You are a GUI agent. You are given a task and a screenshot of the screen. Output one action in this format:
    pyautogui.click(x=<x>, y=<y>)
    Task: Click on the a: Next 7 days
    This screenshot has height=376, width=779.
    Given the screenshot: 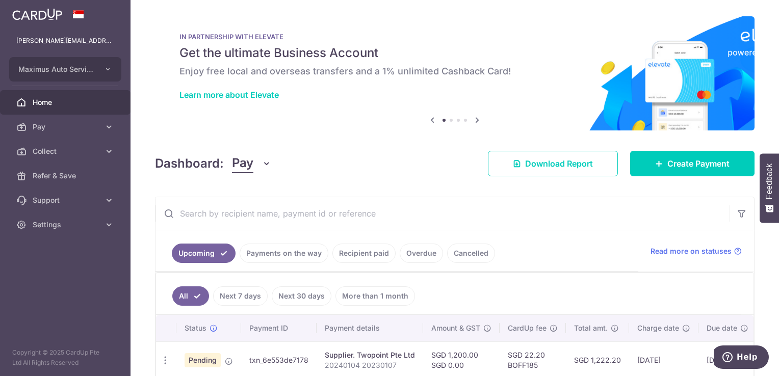 What is the action you would take?
    pyautogui.click(x=240, y=296)
    